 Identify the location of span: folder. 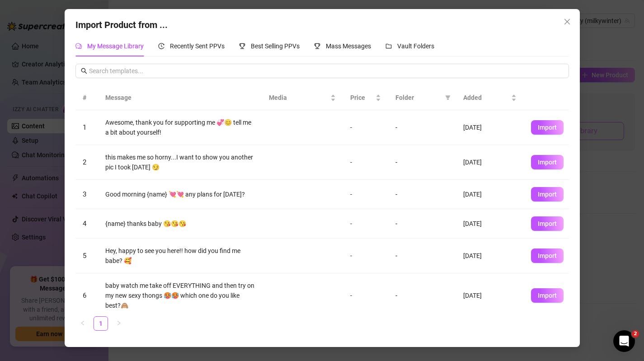
(389, 46).